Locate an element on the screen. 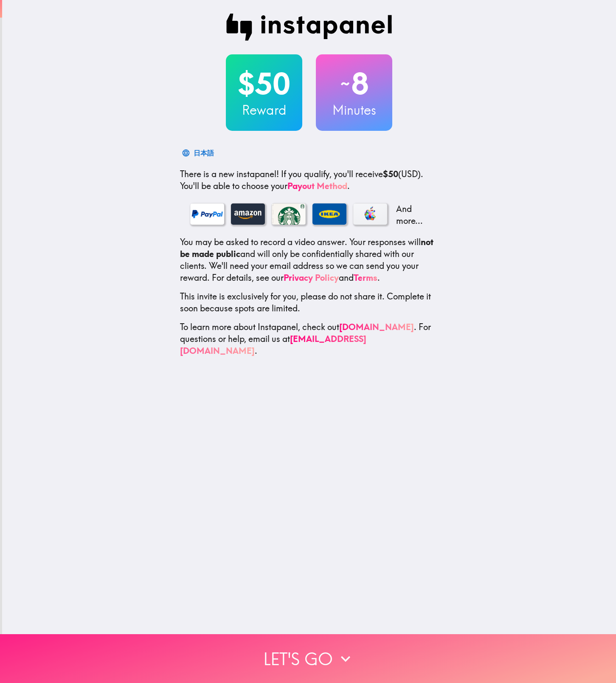  p: This invite is exclusively for you, please do not share it. Complete it soon because spots are li... is located at coordinates (309, 302).